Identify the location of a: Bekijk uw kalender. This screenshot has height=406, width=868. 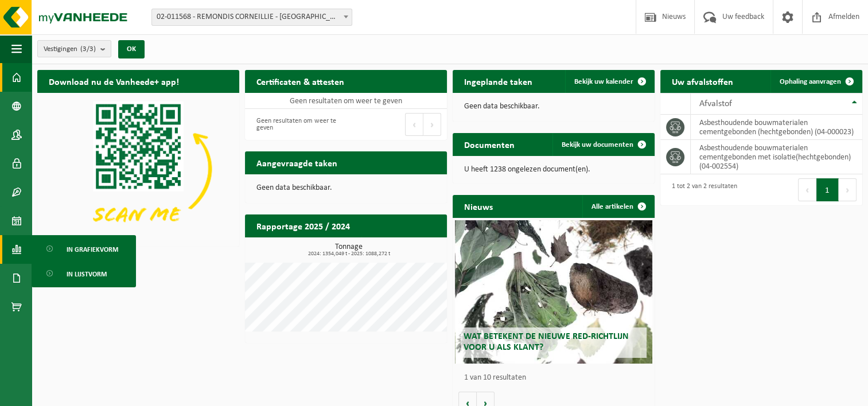
(609, 81).